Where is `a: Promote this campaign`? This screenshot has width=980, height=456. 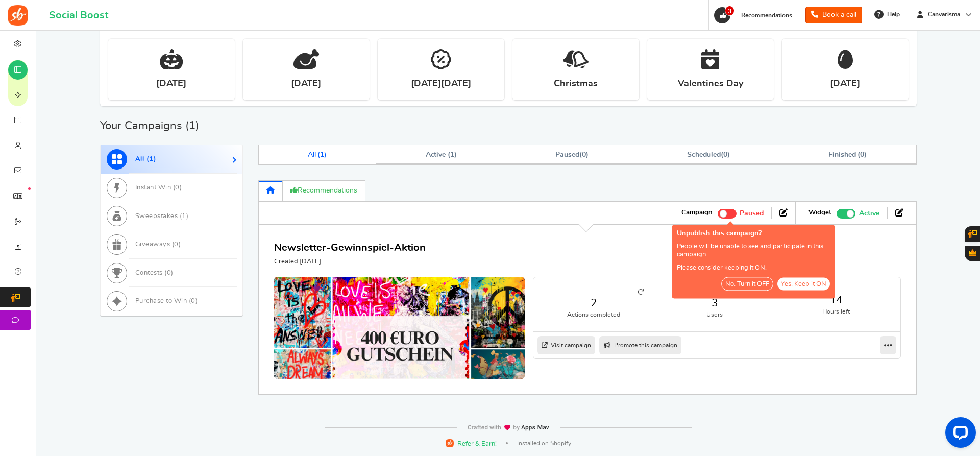
a: Promote this campaign is located at coordinates (640, 345).